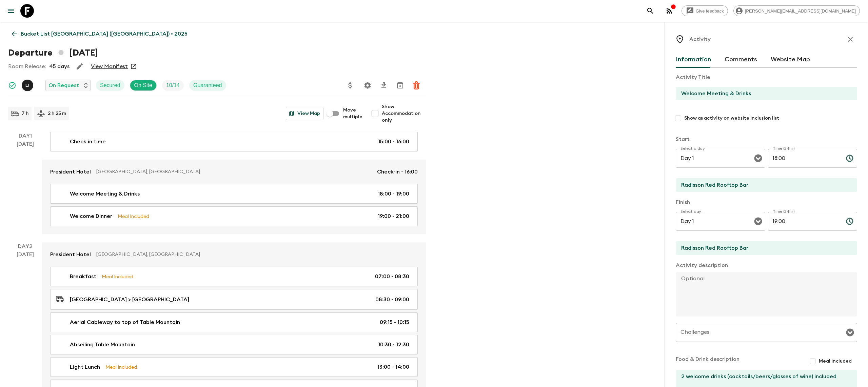  What do you see at coordinates (705, 11) in the screenshot?
I see `a: Give feedback` at bounding box center [705, 11].